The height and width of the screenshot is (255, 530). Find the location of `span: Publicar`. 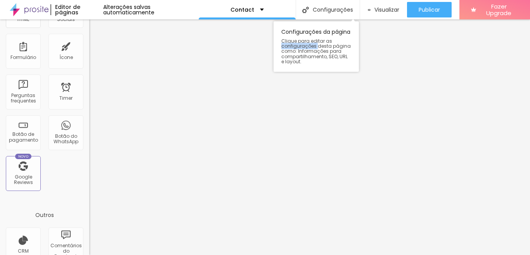

span: Publicar is located at coordinates (429, 10).